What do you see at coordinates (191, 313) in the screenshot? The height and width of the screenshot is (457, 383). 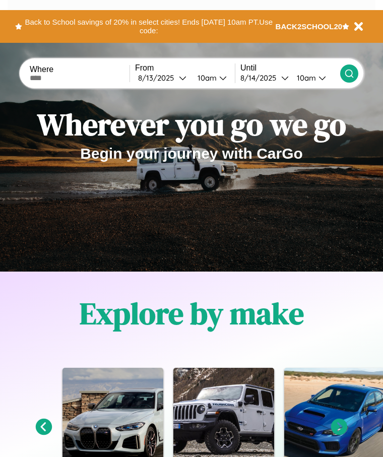 I see `h1: Explore by make` at bounding box center [191, 313].